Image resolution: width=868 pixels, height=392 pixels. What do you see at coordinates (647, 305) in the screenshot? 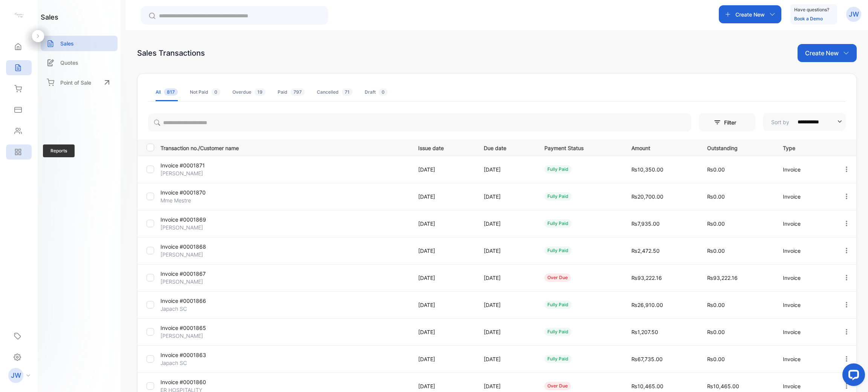
I see `span: ₨26,910.00` at bounding box center [647, 305].